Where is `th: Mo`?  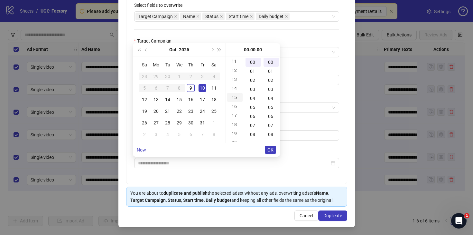
th: Mo is located at coordinates (156, 65).